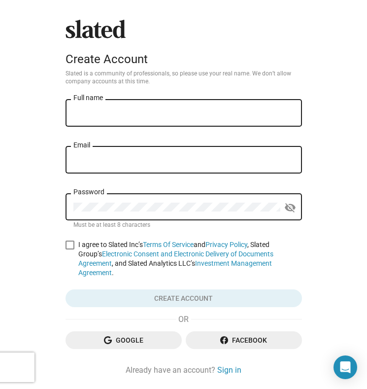 The image size is (367, 389). What do you see at coordinates (176, 258) in the screenshot?
I see `a: Electronic Consent and Electronic Delivery of Documents Agreement` at bounding box center [176, 258].